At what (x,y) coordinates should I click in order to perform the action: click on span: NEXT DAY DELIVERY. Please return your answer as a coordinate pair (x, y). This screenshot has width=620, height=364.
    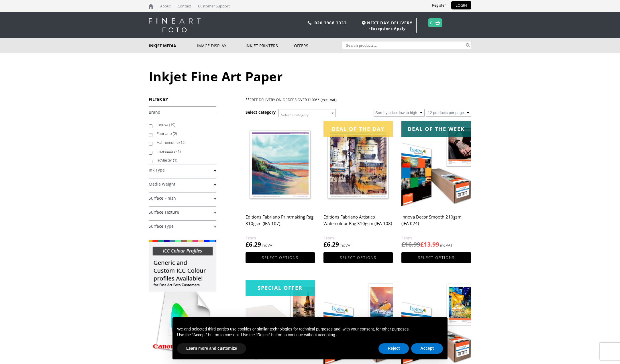
    Looking at the image, I should click on (386, 22).